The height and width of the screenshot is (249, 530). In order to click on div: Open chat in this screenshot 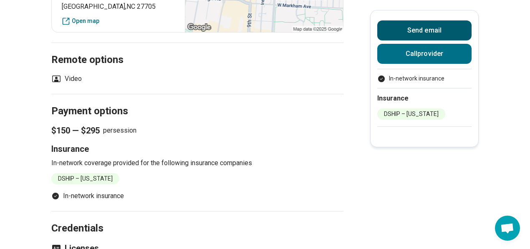, I will do `click(507, 228)`.